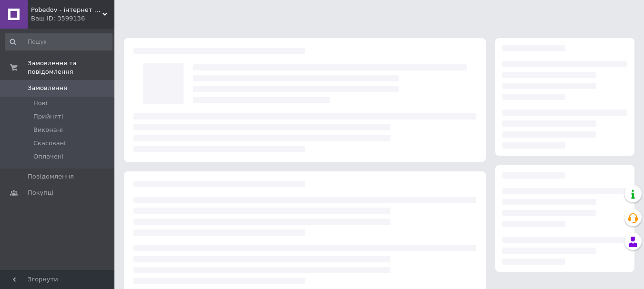  I want to click on span: Замовлення, so click(47, 88).